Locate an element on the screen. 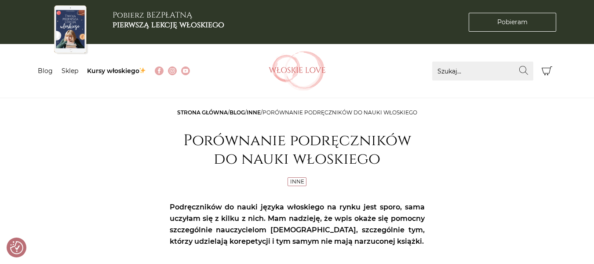 The width and height of the screenshot is (594, 264). button: Preferencje co do zgód is located at coordinates (17, 248).